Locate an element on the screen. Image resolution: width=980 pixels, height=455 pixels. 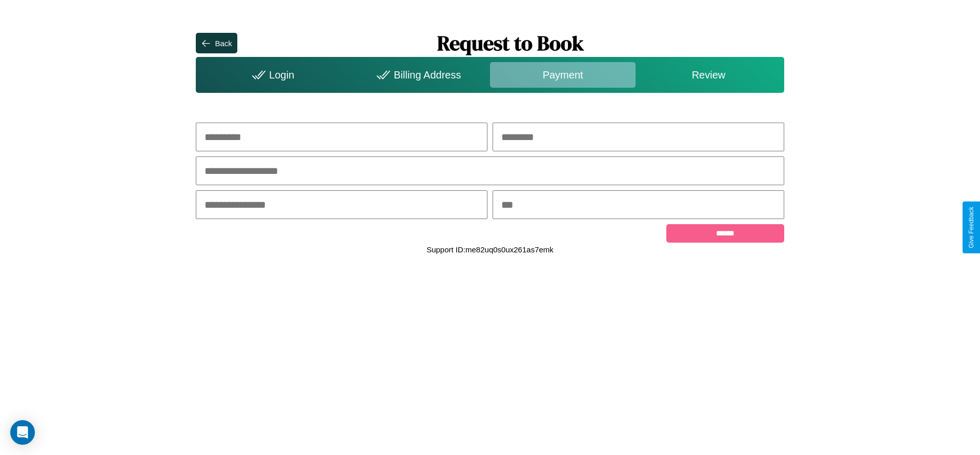
div: Payment is located at coordinates (563, 75).